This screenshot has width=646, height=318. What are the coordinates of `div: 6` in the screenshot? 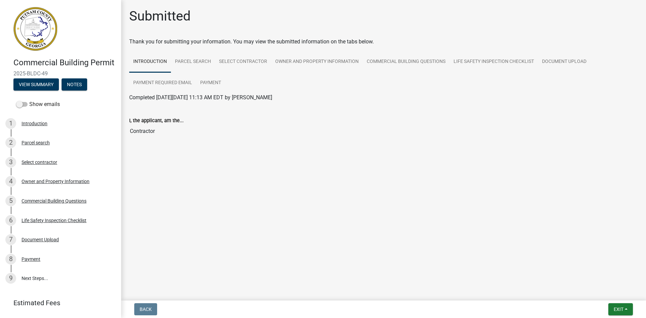 It's located at (11, 220).